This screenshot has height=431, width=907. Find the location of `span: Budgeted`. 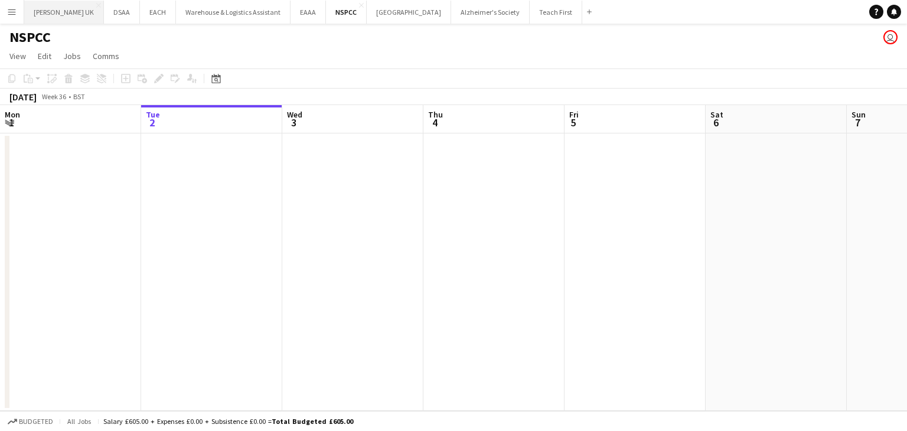

span: Budgeted is located at coordinates (36, 421).